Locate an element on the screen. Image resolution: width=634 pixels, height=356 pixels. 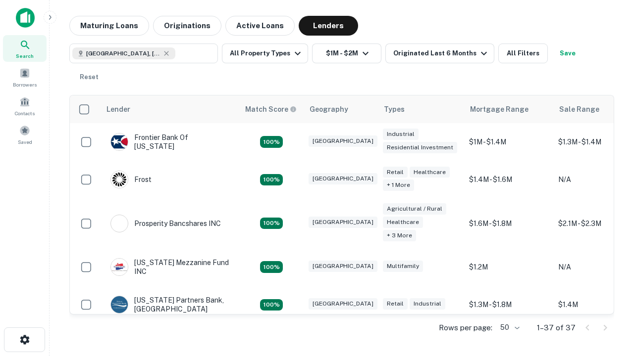
div: Types is located at coordinates (394, 109).